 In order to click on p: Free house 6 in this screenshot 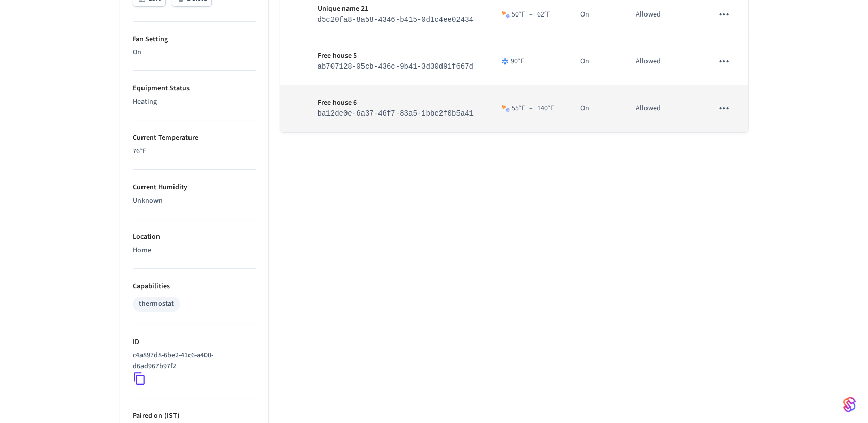, I will do `click(397, 103)`.